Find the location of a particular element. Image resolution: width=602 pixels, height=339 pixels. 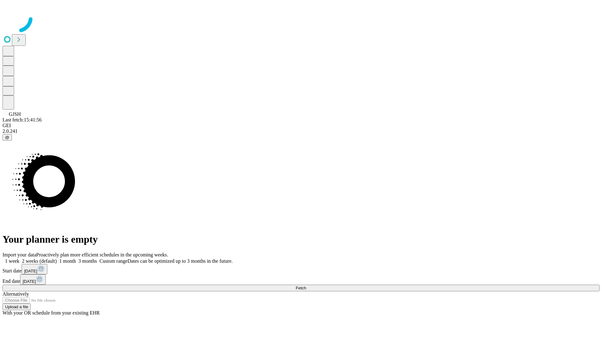

h1: Your planner is empty is located at coordinates (301, 239).